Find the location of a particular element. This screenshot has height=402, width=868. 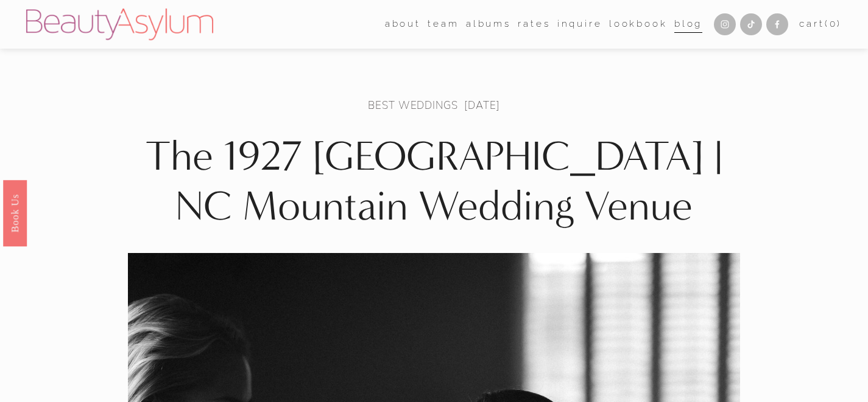

a: Best Weddings is located at coordinates (412, 105).